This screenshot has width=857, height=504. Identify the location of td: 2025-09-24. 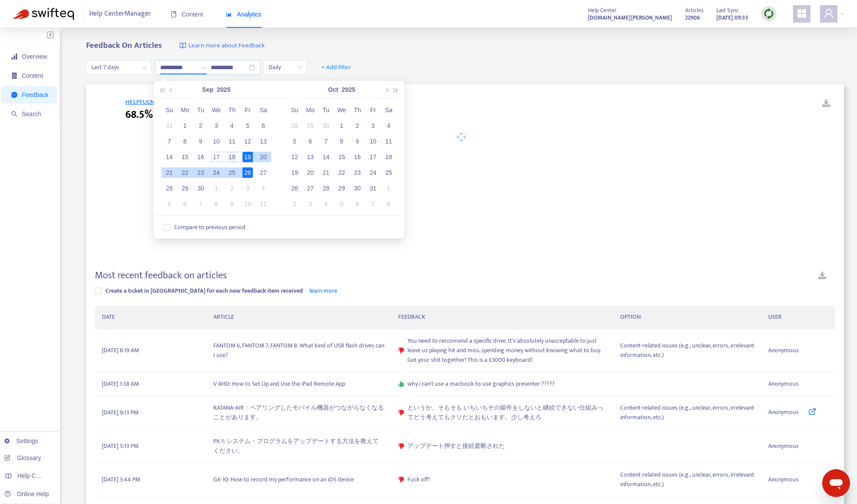
(217, 172).